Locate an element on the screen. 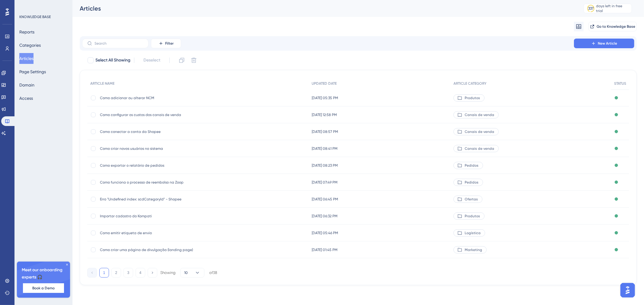  span: Como emitir etiqueta de envio is located at coordinates (148, 233).